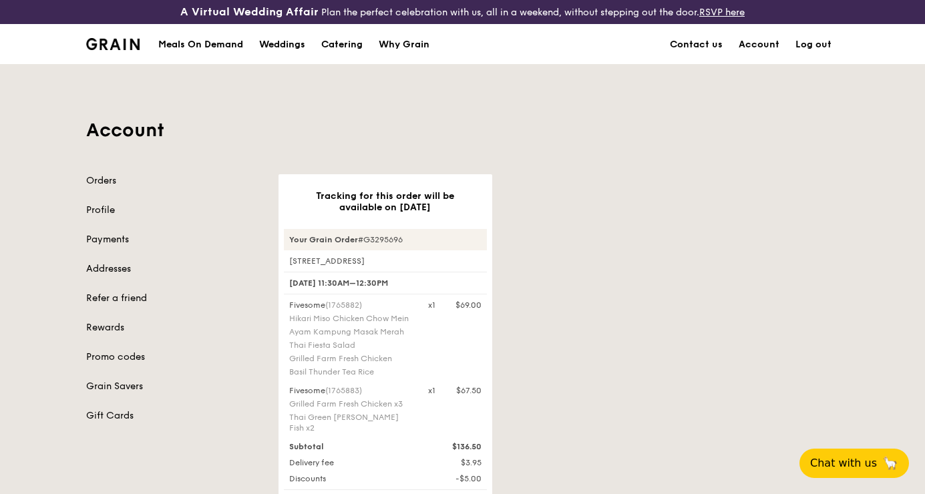 This screenshot has width=925, height=494. I want to click on div: Grilled Farm Fresh Chicken x3, so click(350, 404).